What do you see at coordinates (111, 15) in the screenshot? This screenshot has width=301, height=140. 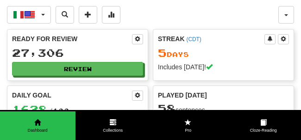 I see `button: More stats` at bounding box center [111, 15].